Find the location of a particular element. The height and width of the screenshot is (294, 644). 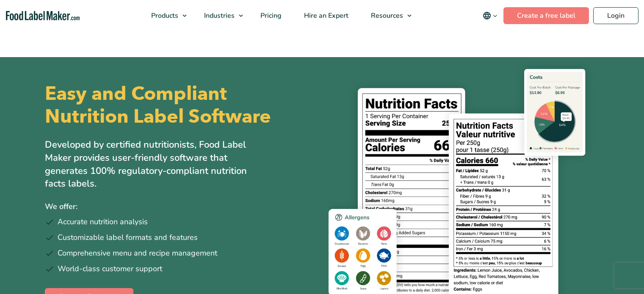

span: Resources is located at coordinates (386, 16).